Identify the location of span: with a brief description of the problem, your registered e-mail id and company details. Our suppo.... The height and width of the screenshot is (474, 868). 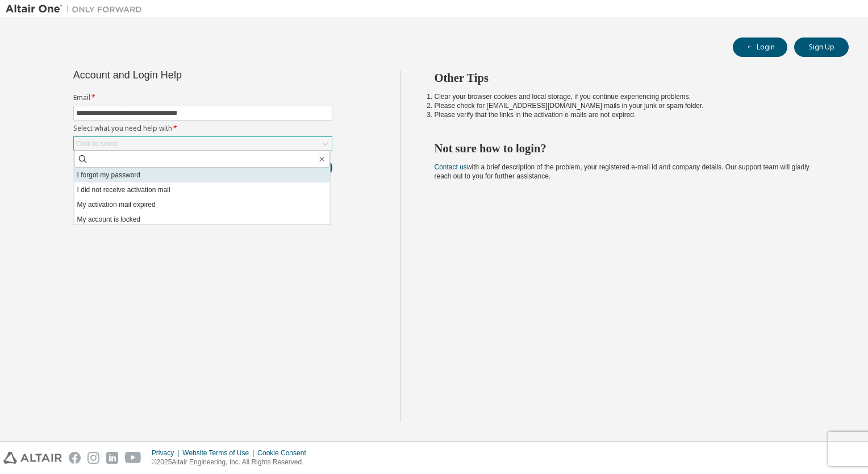
(622, 172).